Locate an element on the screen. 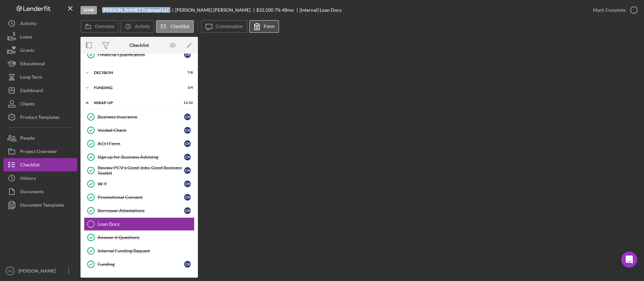 The height and width of the screenshot is (281, 644). button: Clients is located at coordinates (40, 104).